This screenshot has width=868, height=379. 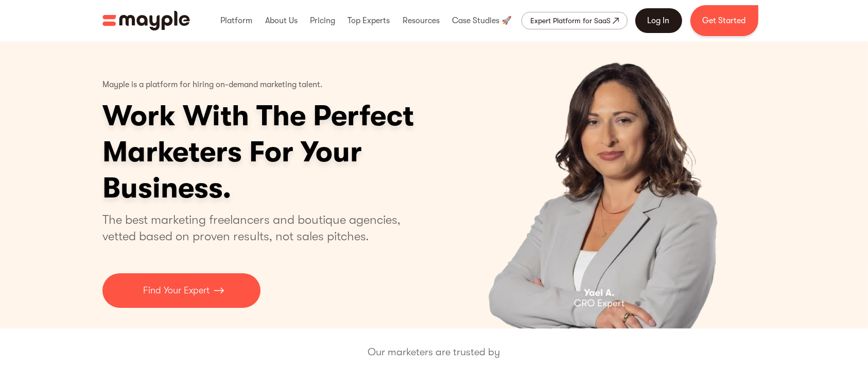 I want to click on h1: Work With The Perfect Marketers For Your Business., so click(x=298, y=152).